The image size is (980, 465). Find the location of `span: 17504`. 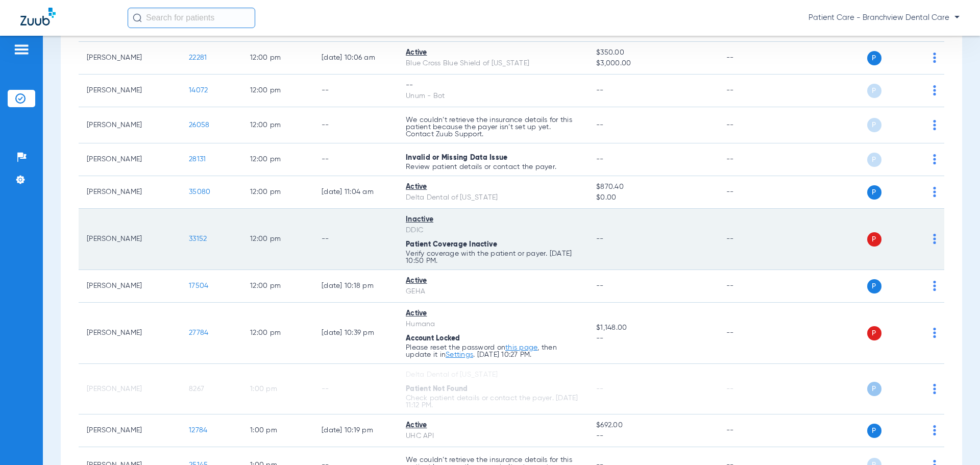

span: 17504 is located at coordinates (199, 286).